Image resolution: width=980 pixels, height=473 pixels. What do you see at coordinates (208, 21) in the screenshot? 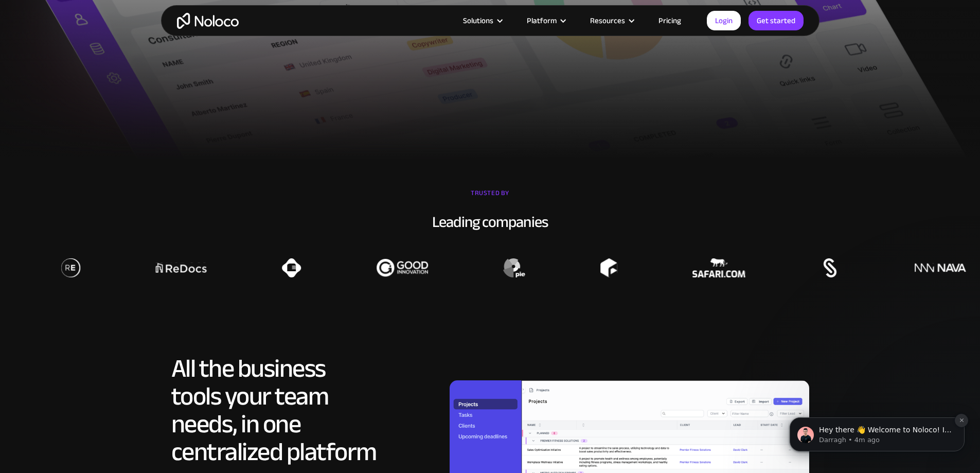
I see `a: home` at bounding box center [208, 21].